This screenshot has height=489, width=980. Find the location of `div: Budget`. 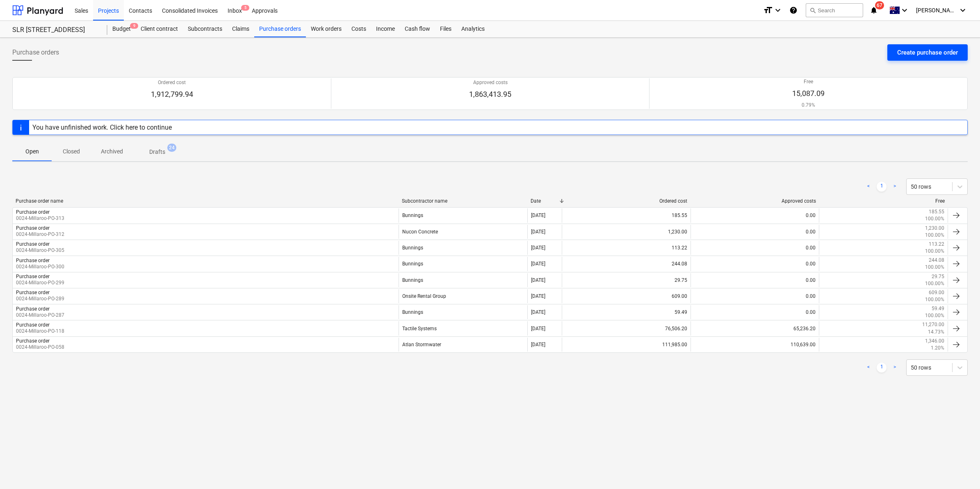

div: Budget is located at coordinates (121, 29).